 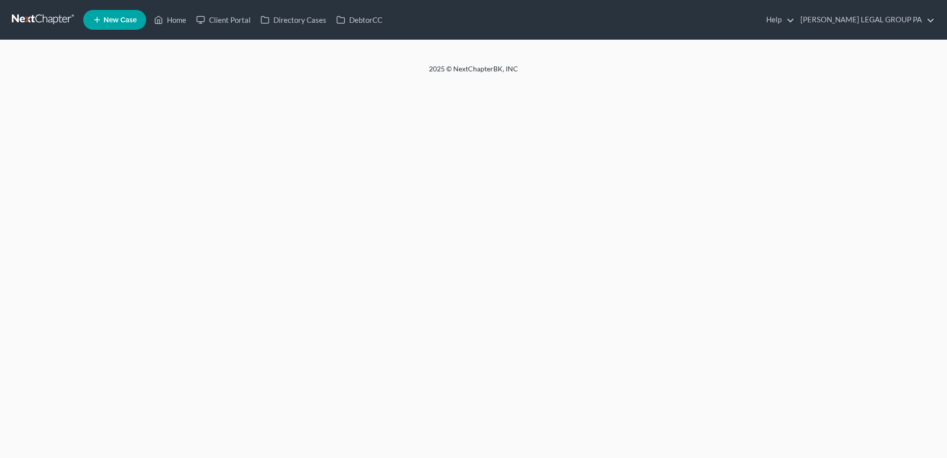 I want to click on div: 2025 © NextChapterBK, INC, so click(x=473, y=73).